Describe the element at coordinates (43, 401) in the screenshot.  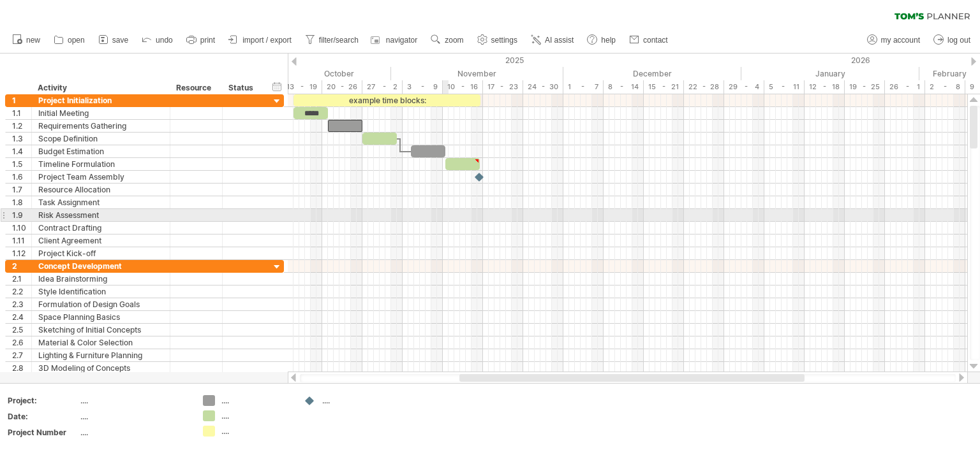
I see `div: Project:` at that location.